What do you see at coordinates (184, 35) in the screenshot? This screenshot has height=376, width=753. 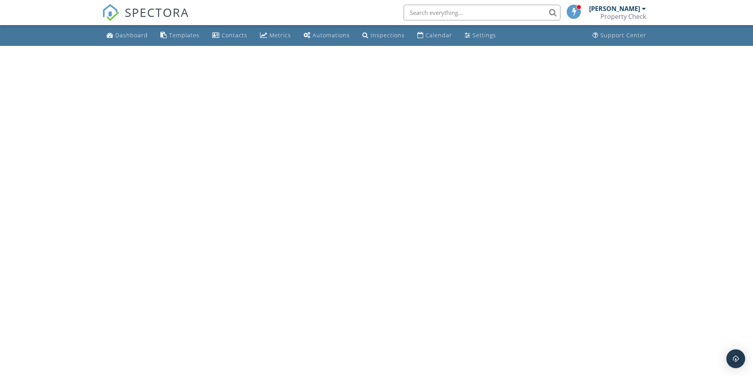 I see `div: Templates` at bounding box center [184, 35].